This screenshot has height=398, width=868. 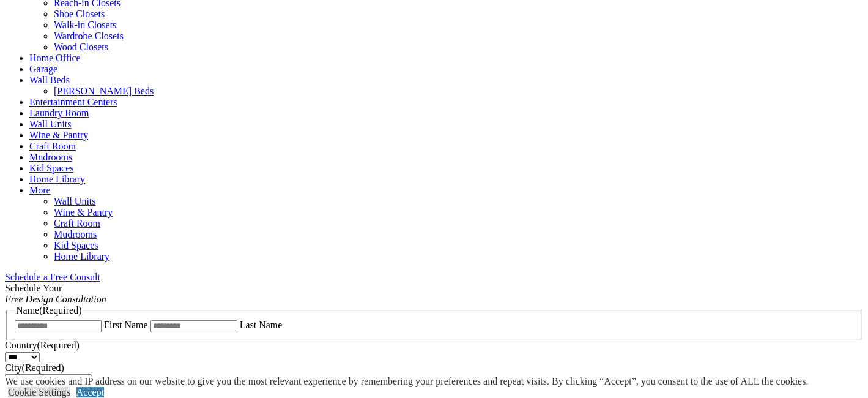 I want to click on a: Wall Beds, so click(x=50, y=80).